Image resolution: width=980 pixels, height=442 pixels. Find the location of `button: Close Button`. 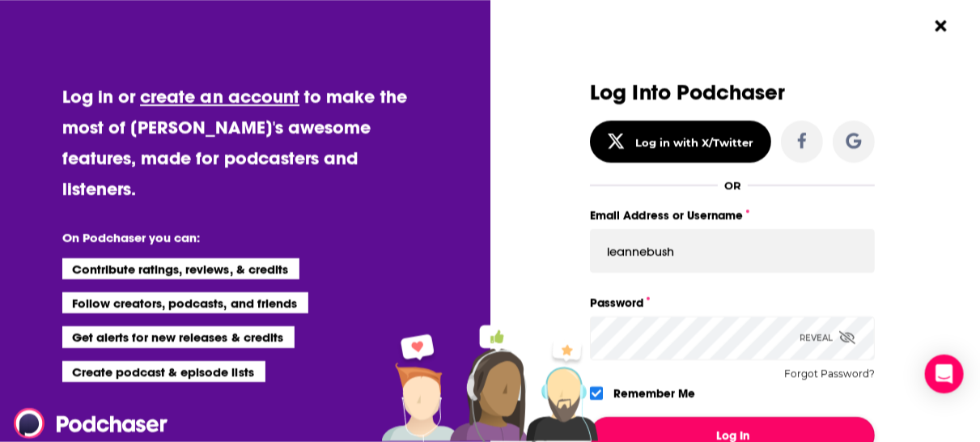

button: Close Button is located at coordinates (941, 26).